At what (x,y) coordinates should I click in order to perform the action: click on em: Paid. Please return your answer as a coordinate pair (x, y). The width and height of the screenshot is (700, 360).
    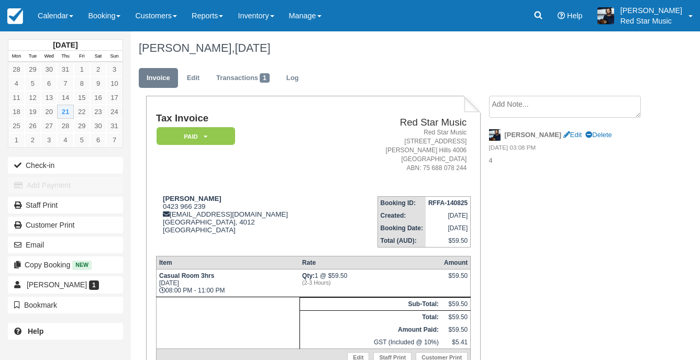
    Looking at the image, I should click on (196, 136).